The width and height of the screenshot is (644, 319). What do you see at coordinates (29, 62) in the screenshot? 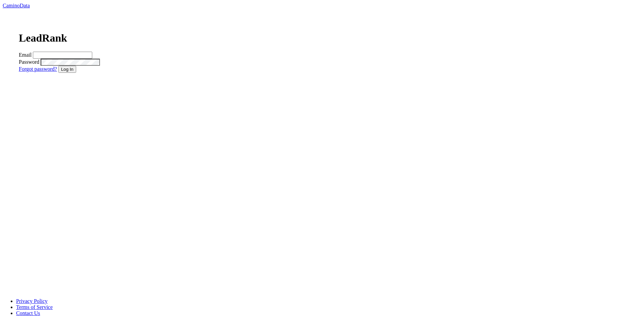
I see `label: Password` at bounding box center [29, 62].